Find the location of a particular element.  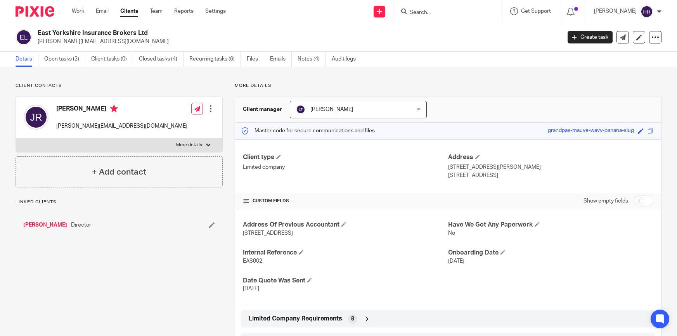

h4: Date Quote Was Sent is located at coordinates (345, 281).